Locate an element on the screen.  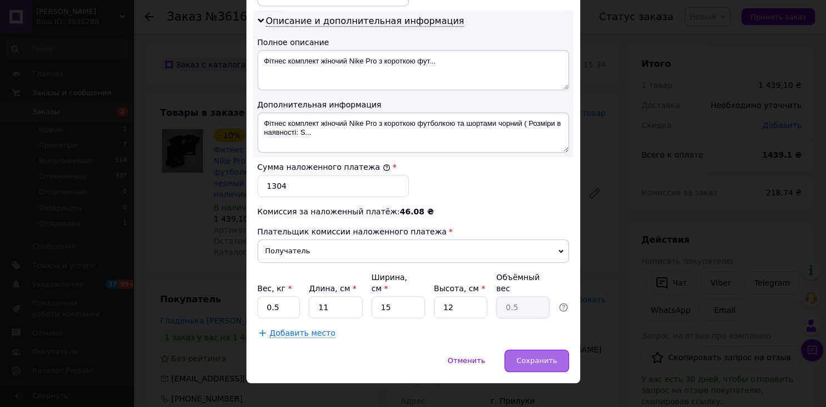
label: Сумма наложенного платежа is located at coordinates (324, 167).